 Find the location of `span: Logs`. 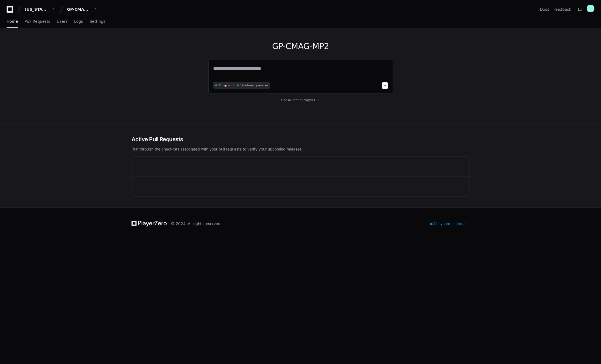

span: Logs is located at coordinates (78, 22).